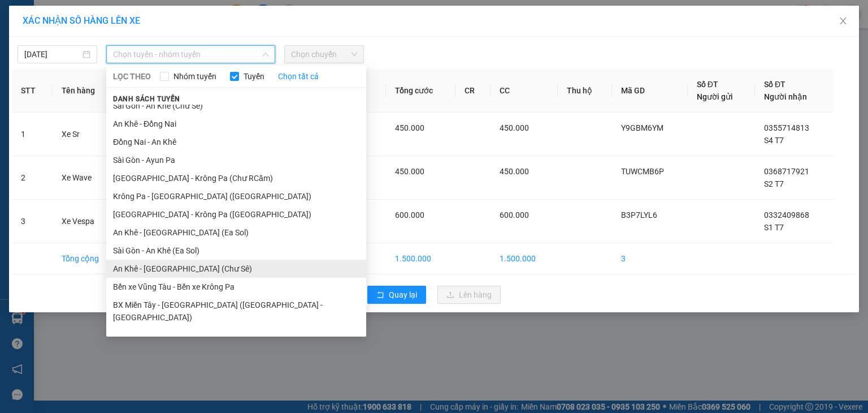 The height and width of the screenshot is (413, 868). I want to click on th: CC, so click(524, 91).